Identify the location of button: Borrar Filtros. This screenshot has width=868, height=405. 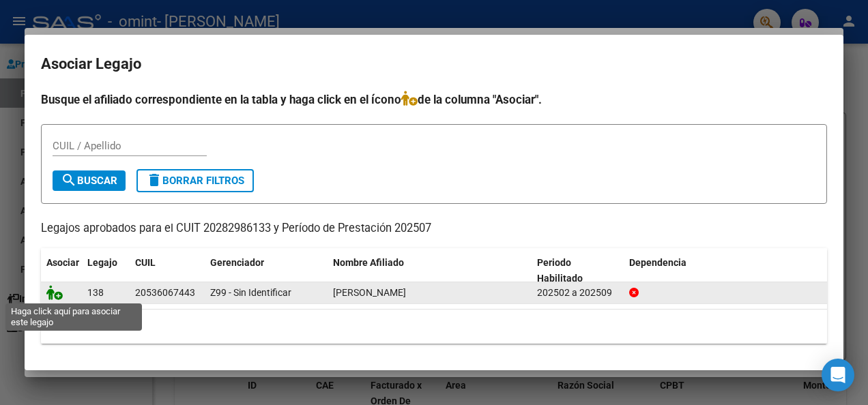
(195, 181).